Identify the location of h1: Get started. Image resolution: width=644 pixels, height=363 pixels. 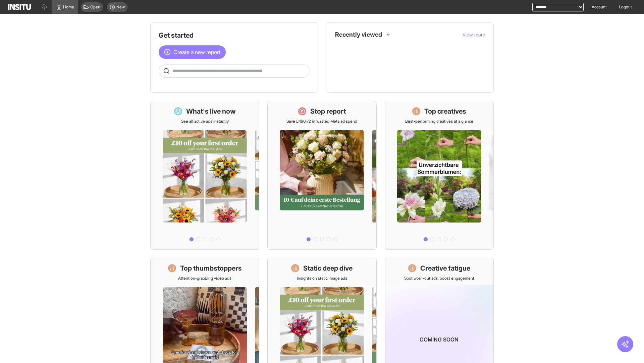
(234, 35).